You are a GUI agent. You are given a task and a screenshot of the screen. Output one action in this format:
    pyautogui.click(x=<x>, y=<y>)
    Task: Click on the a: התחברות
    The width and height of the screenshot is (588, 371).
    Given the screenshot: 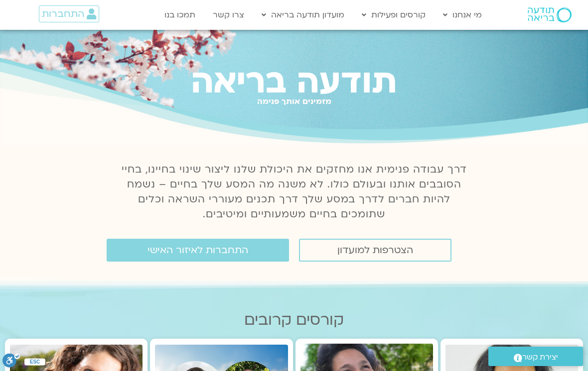 What is the action you would take?
    pyautogui.click(x=69, y=14)
    